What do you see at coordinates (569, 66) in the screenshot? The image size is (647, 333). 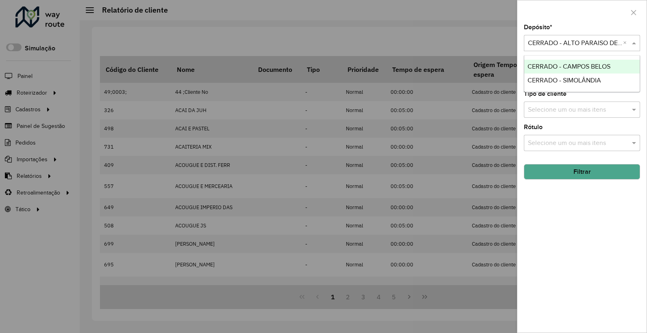 I see `span: CERRADO - CAMPOS BELOS` at bounding box center [569, 66].